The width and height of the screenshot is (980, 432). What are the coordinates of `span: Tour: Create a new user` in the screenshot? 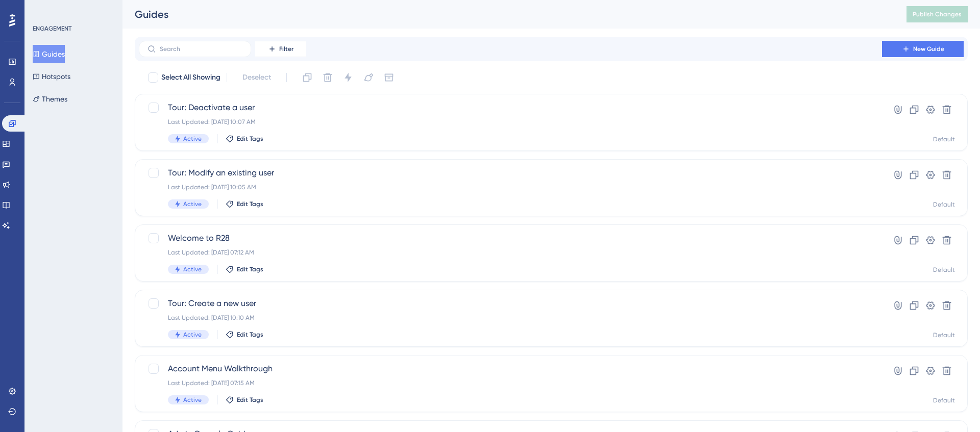 It's located at (511, 303).